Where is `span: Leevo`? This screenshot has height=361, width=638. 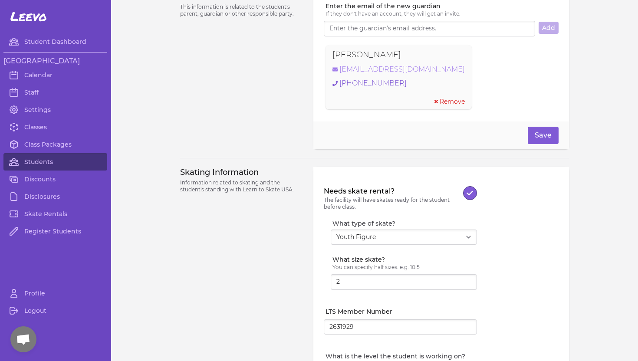
span: Leevo is located at coordinates (29, 16).